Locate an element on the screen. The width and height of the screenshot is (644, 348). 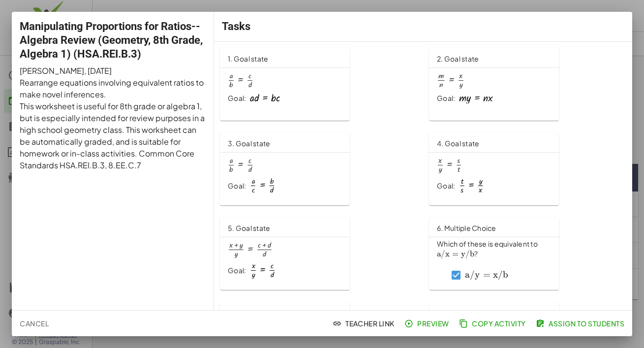
span: Assign to Students is located at coordinates (581, 323).